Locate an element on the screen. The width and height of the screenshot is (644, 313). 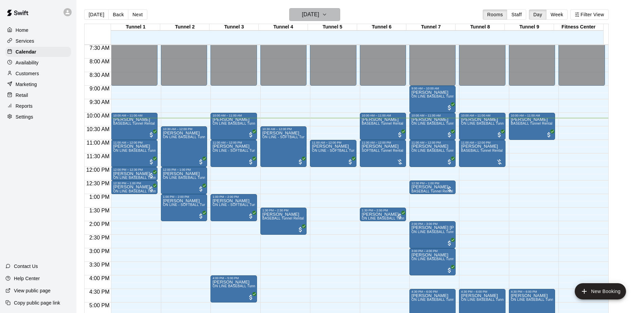
div: Home is located at coordinates (38, 30).